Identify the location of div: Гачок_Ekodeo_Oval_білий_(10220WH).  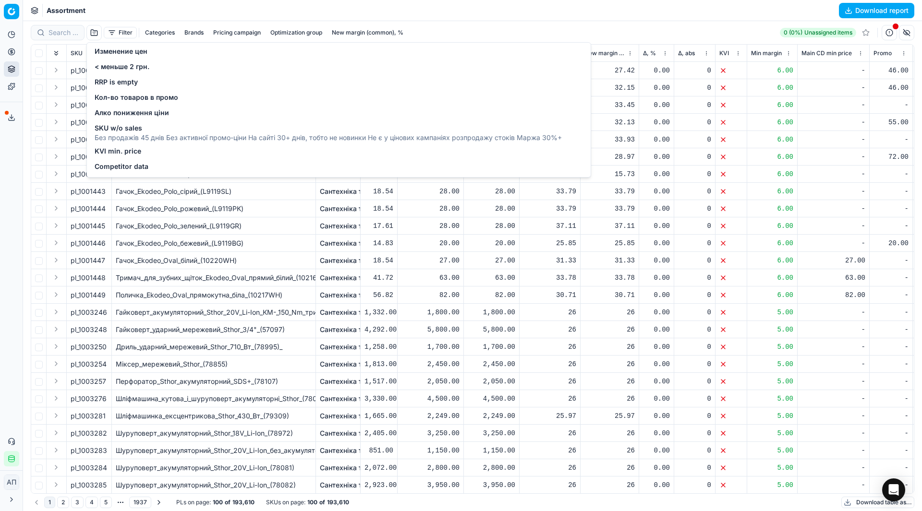
(214, 261).